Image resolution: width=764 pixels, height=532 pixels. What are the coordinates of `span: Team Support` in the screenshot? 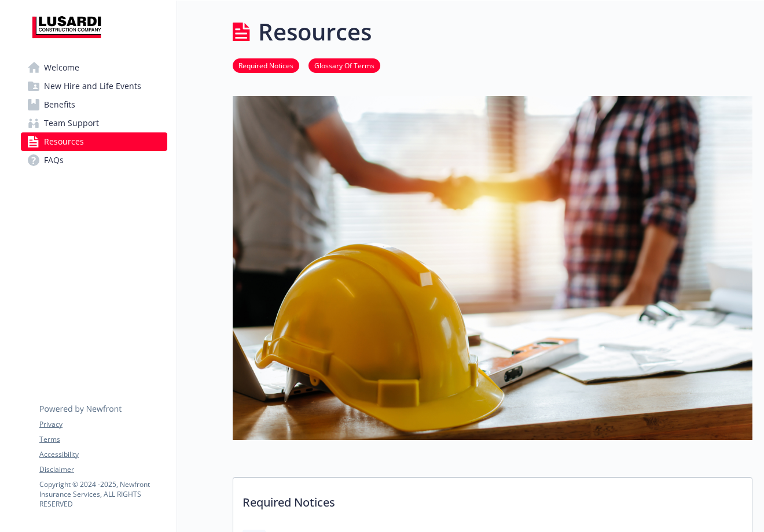 It's located at (71, 123).